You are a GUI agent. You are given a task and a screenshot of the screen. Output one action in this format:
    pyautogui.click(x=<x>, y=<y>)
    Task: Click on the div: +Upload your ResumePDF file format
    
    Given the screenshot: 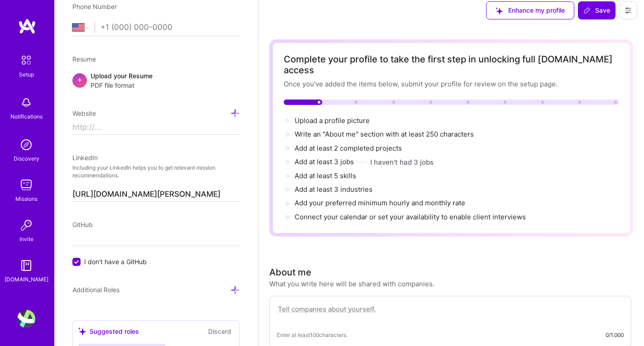 What is the action you would take?
    pyautogui.click(x=156, y=81)
    